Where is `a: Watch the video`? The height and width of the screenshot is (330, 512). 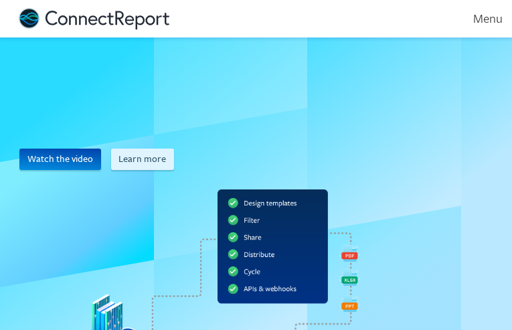
a: Watch the video is located at coordinates (65, 159).